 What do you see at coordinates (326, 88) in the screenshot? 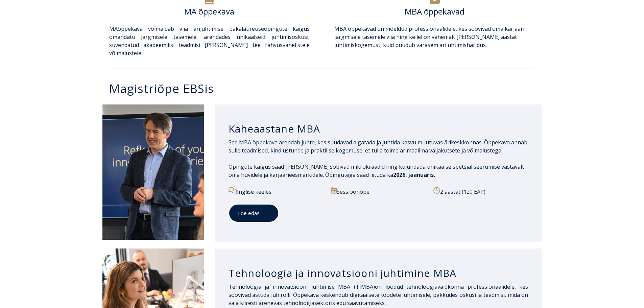
I see `h3: Magistriõpe EBSis` at bounding box center [326, 88].